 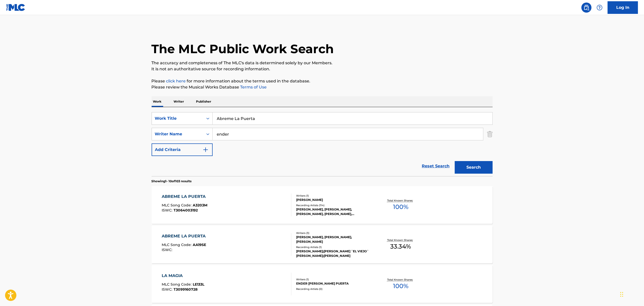 I want to click on div: Recording Artists ( 0 ), so click(x=334, y=289).